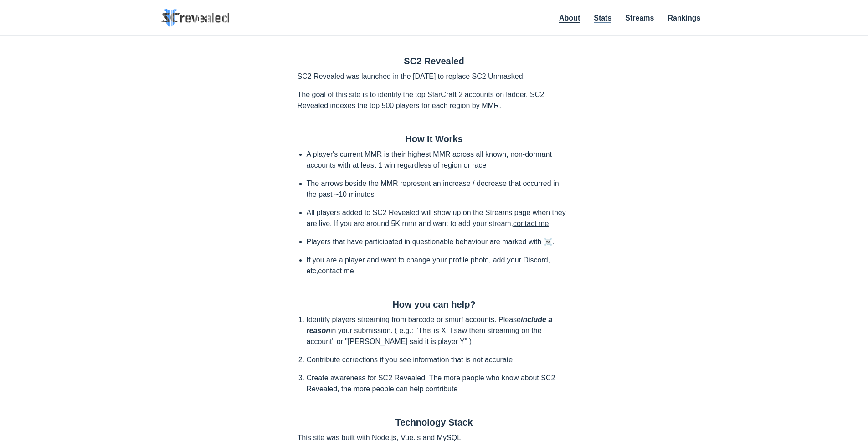 The image size is (868, 441). Describe the element at coordinates (439, 189) in the screenshot. I see `li: The arrows beside the MMR represent an increase / decrease that occurred in the past ~10 minutes` at that location.